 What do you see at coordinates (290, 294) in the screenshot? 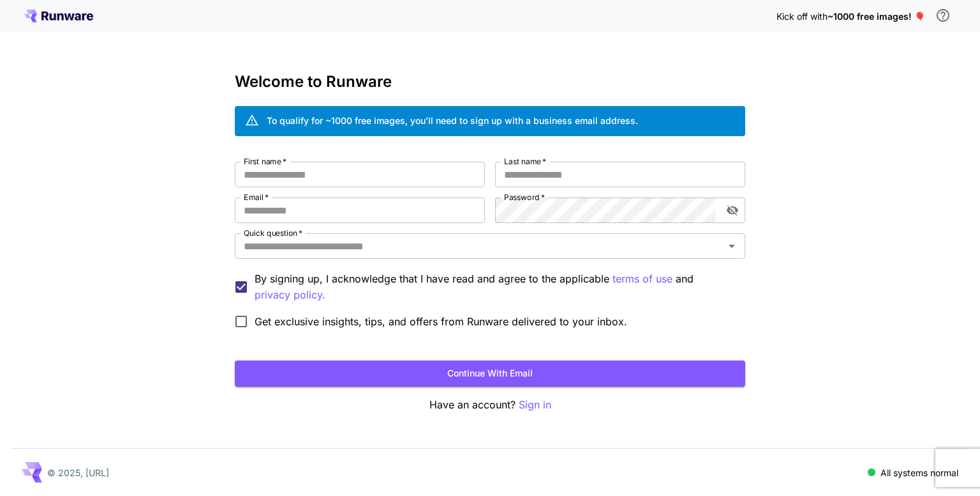
I see `p: privacy policy.` at bounding box center [290, 294].